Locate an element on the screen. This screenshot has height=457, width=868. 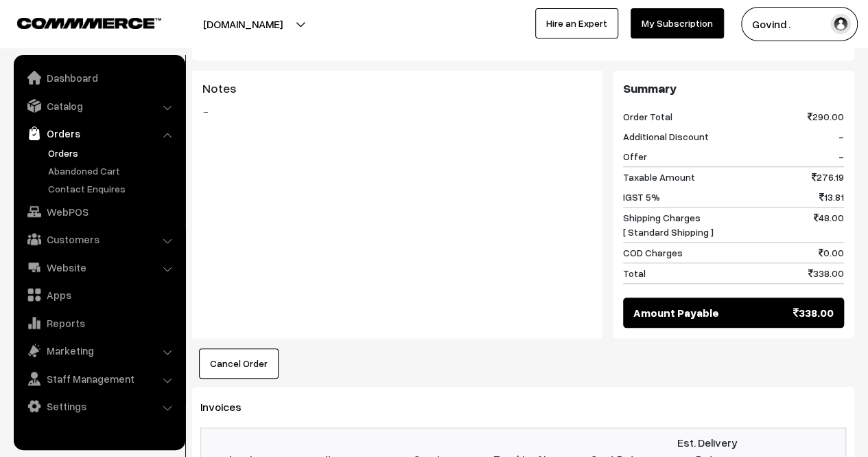
a: Website is located at coordinates (99, 267).